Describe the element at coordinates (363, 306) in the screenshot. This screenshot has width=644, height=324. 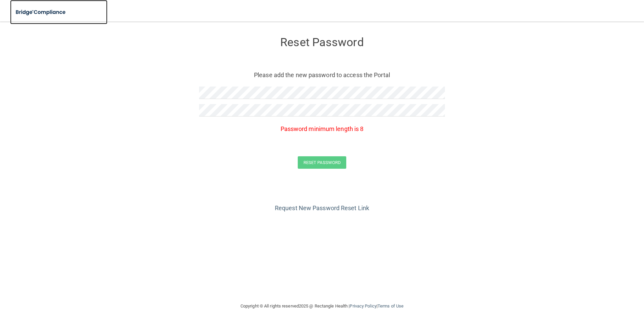
I see `a: Privacy Policy` at that location.